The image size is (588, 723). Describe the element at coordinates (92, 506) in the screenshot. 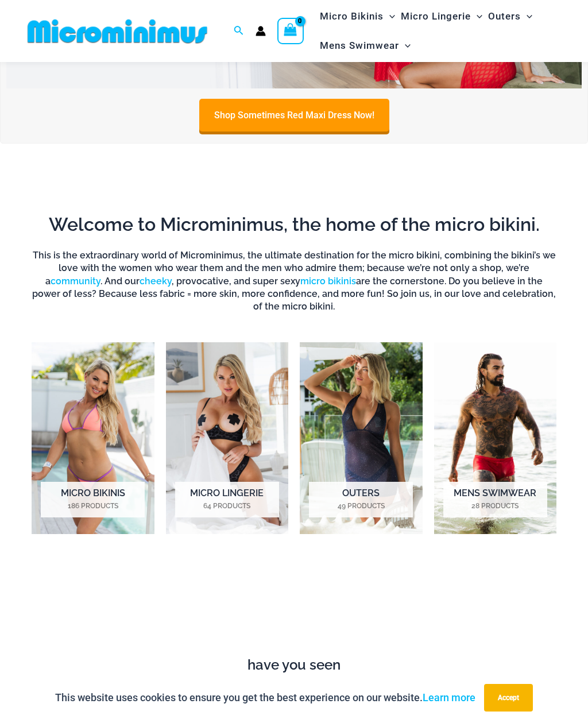

I see `mark: 186 Products` at that location.